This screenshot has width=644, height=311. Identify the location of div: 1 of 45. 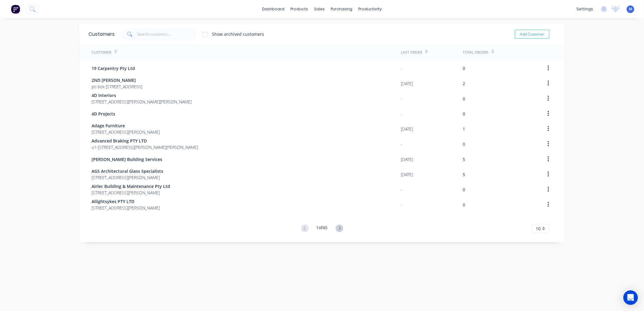
(322, 228).